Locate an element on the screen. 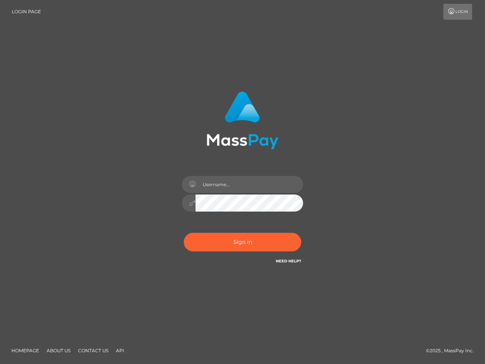 The height and width of the screenshot is (364, 485). input: Username... is located at coordinates (249, 184).